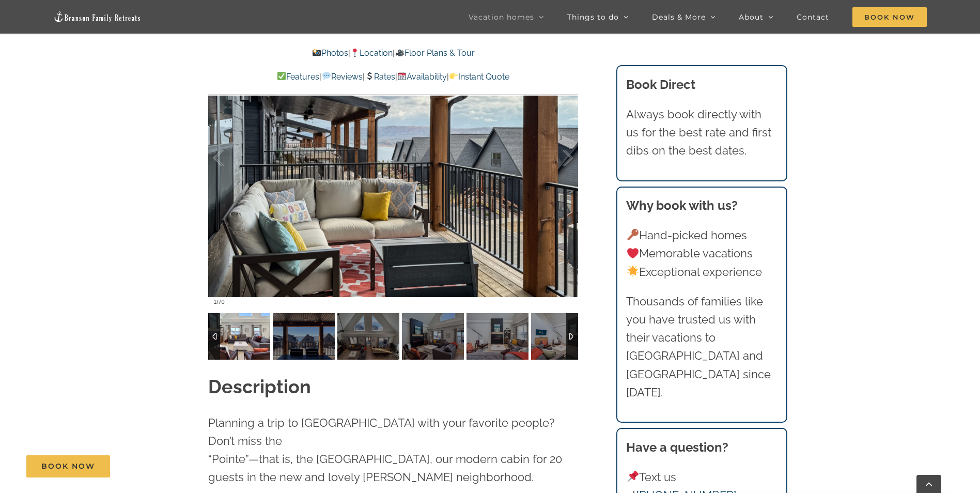 The image size is (980, 493). Describe the element at coordinates (331, 53) in the screenshot. I see `a: Photos` at that location.